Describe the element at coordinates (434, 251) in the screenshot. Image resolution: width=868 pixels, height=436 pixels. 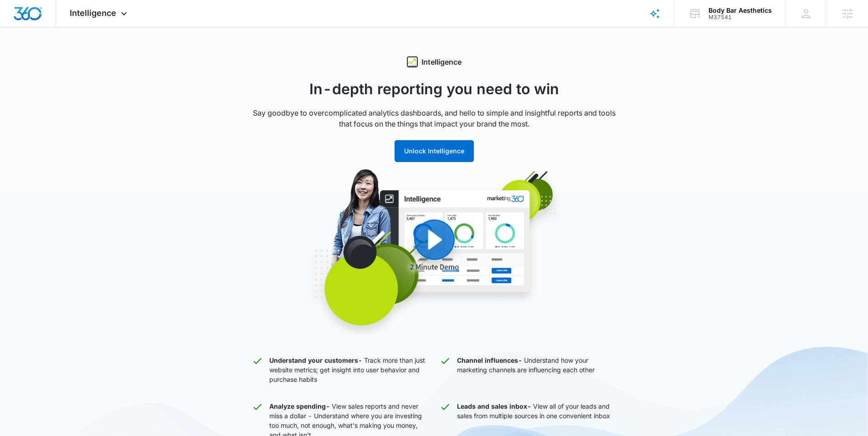
I see `img: Intelligence` at that location.